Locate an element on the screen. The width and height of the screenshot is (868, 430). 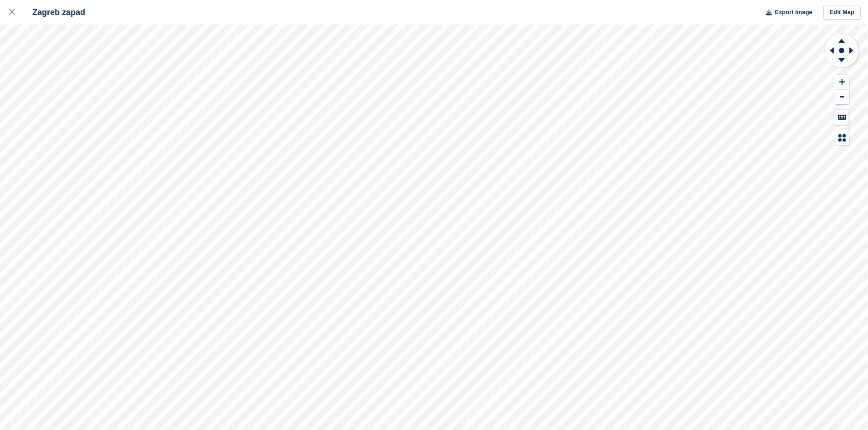
button: Map Legend is located at coordinates (842, 138).